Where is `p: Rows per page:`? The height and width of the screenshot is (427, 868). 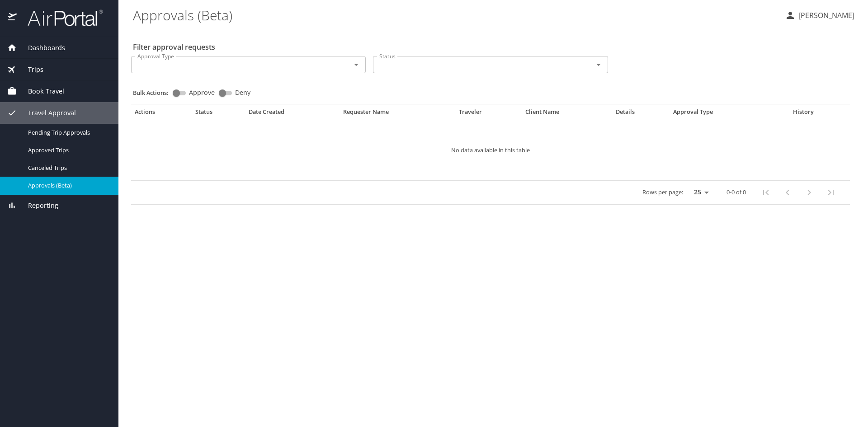
p: Rows per page: is located at coordinates (662, 192).